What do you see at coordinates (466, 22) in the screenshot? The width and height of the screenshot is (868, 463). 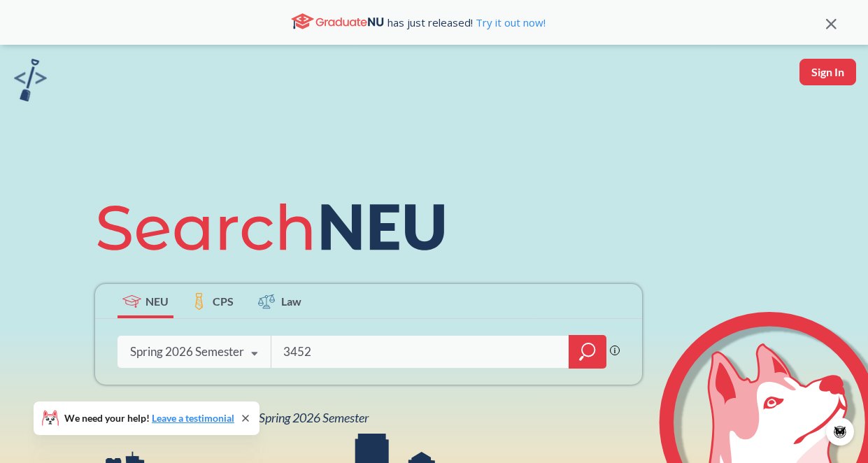 I see `span: has just released!` at bounding box center [466, 22].